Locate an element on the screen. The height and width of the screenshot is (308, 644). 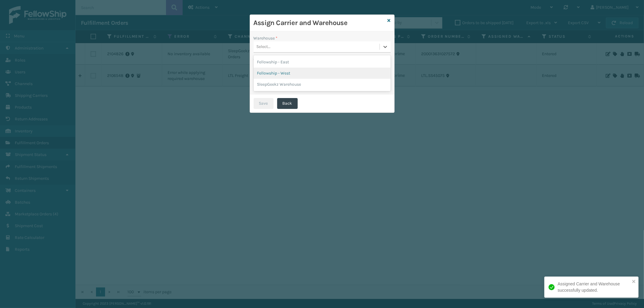
label: Warehouse is located at coordinates (266, 38).